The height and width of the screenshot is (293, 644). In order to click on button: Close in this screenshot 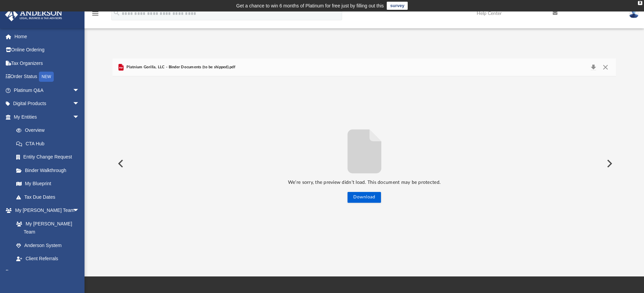, I will do `click(605, 67)`.